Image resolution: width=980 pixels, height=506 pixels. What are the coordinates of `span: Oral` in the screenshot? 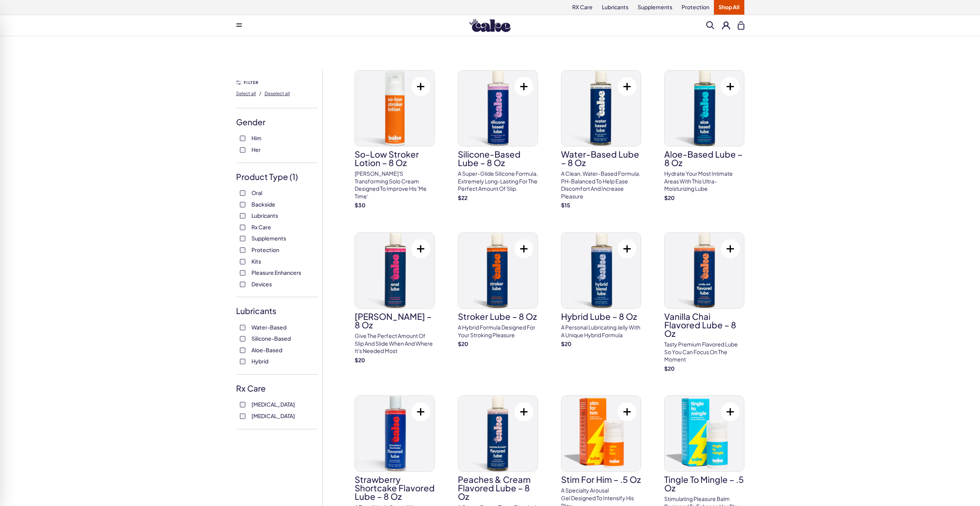 It's located at (257, 193).